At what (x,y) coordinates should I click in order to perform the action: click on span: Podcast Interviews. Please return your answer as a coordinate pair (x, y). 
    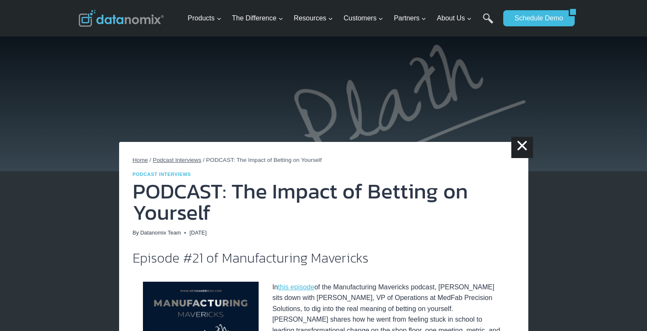
    Looking at the image, I should click on (177, 160).